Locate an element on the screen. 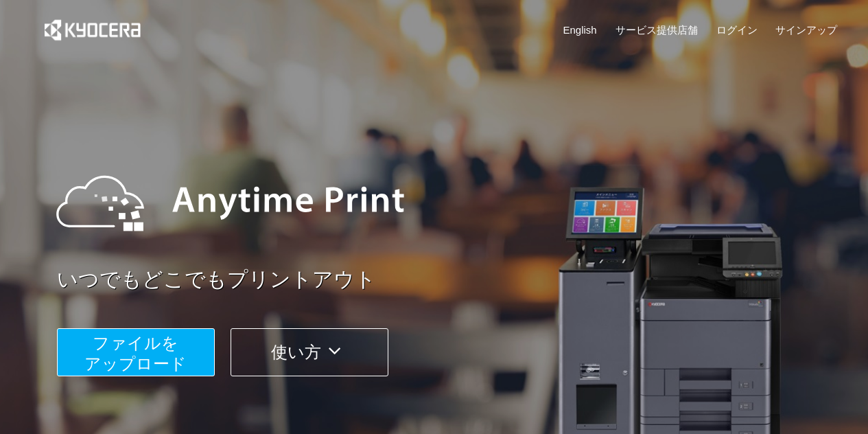 The image size is (868, 434). a: ログイン is located at coordinates (737, 30).